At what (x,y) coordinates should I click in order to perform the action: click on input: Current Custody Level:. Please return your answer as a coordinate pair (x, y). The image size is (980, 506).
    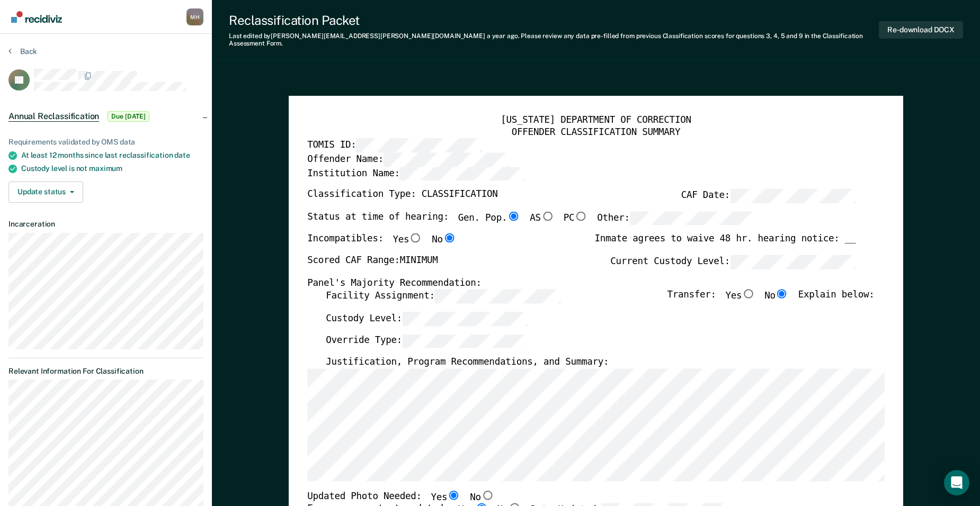
    Looking at the image, I should click on (792, 261).